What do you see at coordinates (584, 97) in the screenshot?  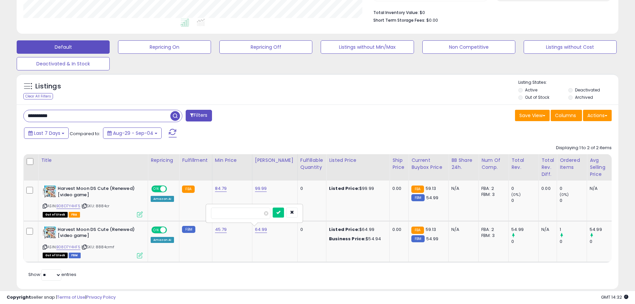 I see `label: Archived` at bounding box center [584, 97].